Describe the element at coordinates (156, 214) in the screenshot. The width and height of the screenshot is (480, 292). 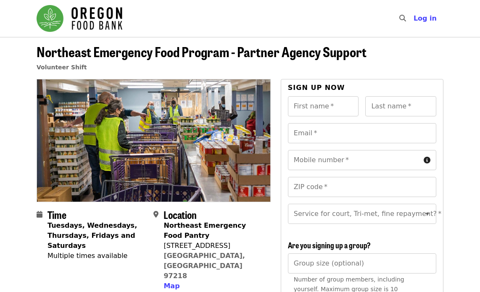
I see `i: map-marker-alt icon` at that location.